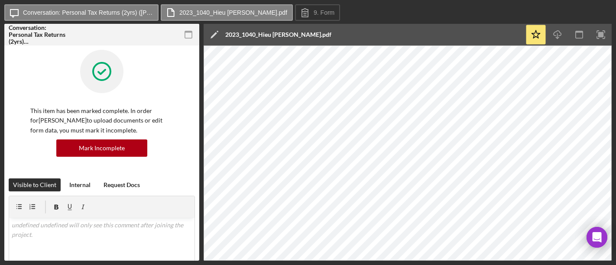 This screenshot has height=265, width=616. I want to click on div: Internal, so click(80, 185).